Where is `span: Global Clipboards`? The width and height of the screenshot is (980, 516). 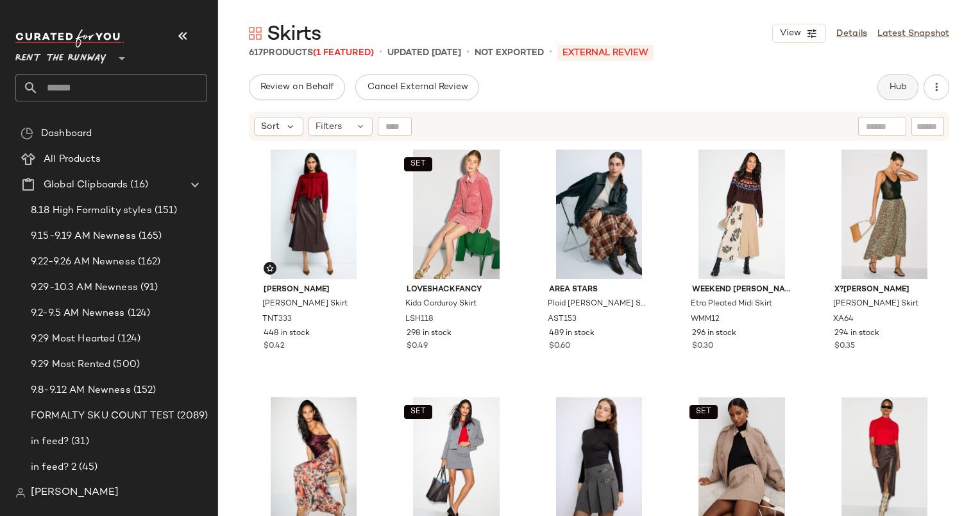 span: Global Clipboards is located at coordinates (86, 185).